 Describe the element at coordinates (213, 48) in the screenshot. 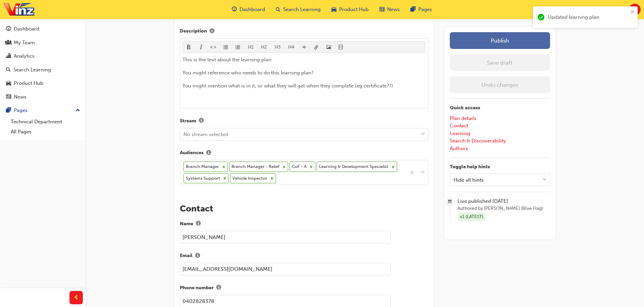

I see `span: format_monospace-icon` at that location.